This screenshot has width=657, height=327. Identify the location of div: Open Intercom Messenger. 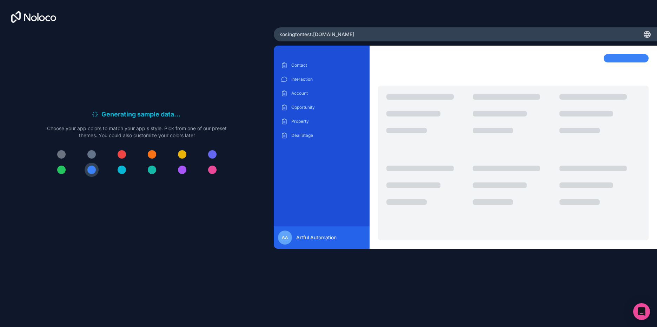
(642, 312).